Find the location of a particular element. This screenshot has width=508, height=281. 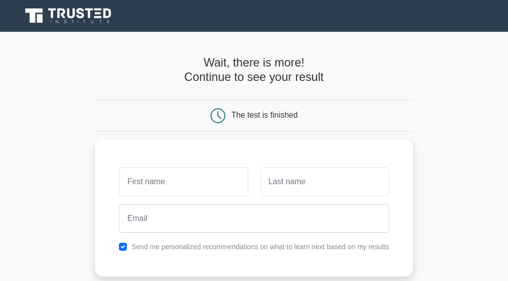

div: The test is finished is located at coordinates (264, 115).